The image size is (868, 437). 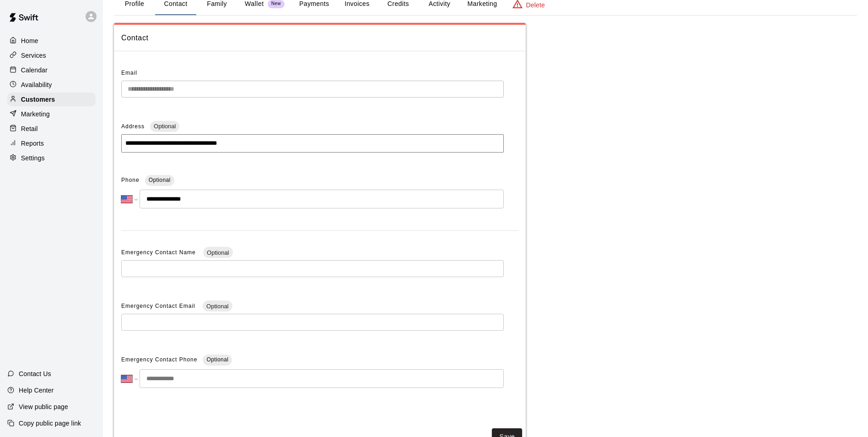 What do you see at coordinates (43, 407) in the screenshot?
I see `p: View public page` at bounding box center [43, 407].